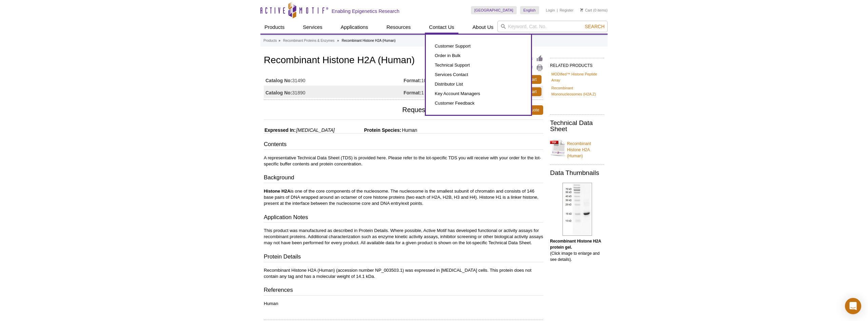 The width and height of the screenshot is (868, 321). I want to click on a: Register, so click(567, 10).